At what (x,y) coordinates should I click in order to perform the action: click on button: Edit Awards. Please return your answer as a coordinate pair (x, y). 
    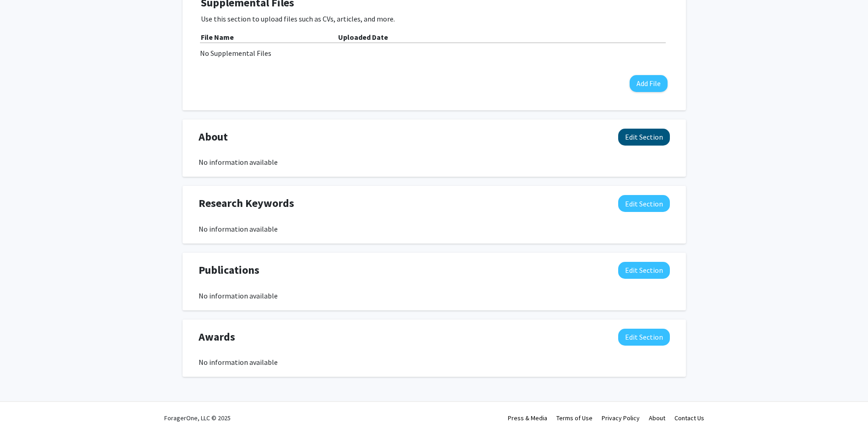
    Looking at the image, I should click on (644, 336).